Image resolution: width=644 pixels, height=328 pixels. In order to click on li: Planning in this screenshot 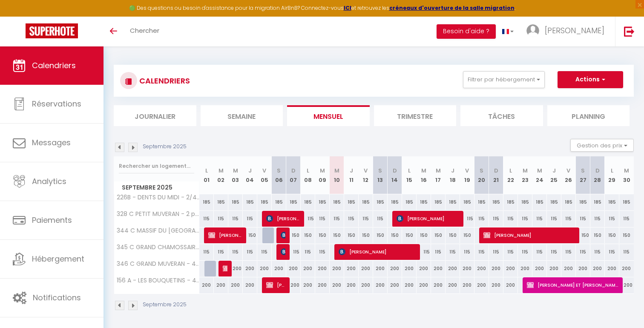, I will do `click(588, 116)`.